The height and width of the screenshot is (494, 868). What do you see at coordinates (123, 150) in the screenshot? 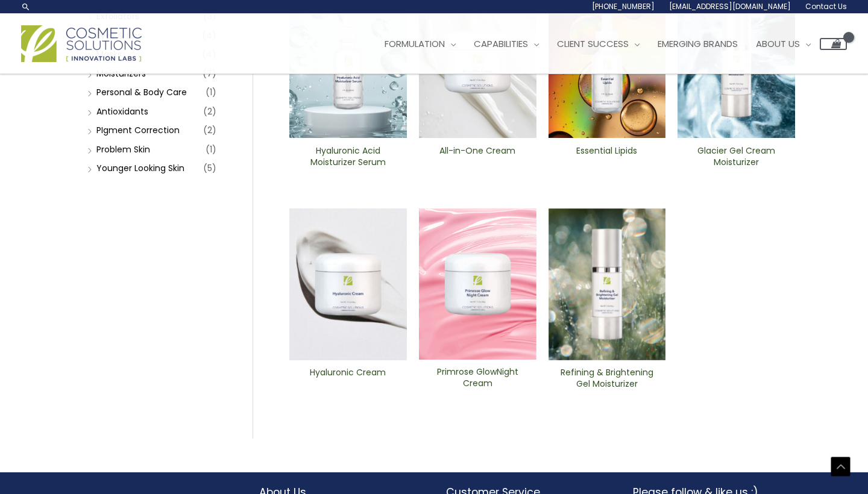
I see `a: Problem Skin` at bounding box center [123, 150].